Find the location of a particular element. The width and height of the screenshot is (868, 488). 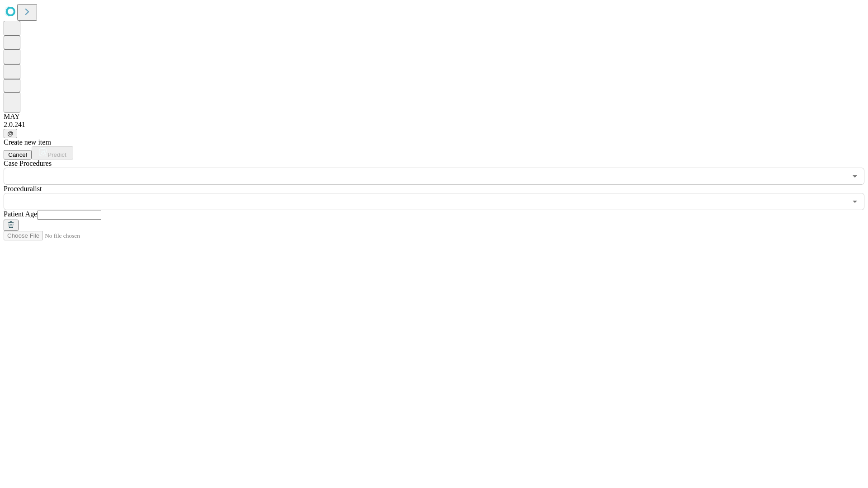

span: Cancel is located at coordinates (17, 154).